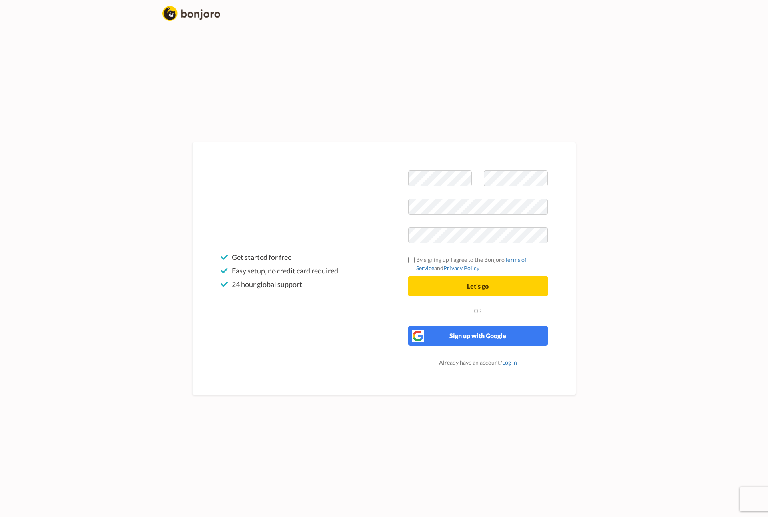  Describe the element at coordinates (478, 336) in the screenshot. I see `button: Sign up with Google` at that location.